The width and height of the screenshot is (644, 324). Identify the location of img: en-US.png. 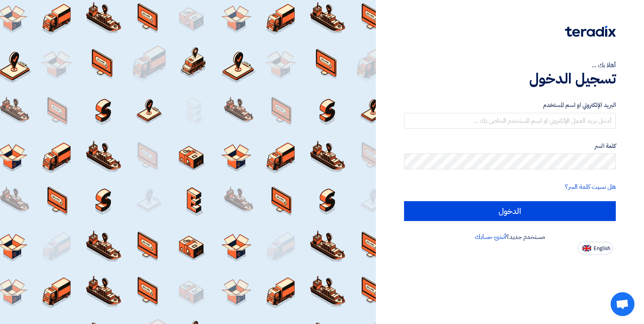
(586, 248).